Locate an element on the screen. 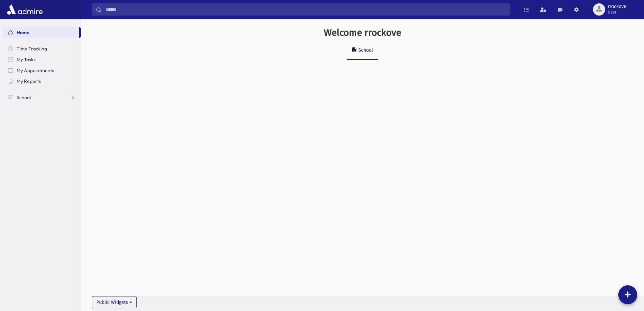 This screenshot has height=311, width=644. span: User is located at coordinates (618, 13).